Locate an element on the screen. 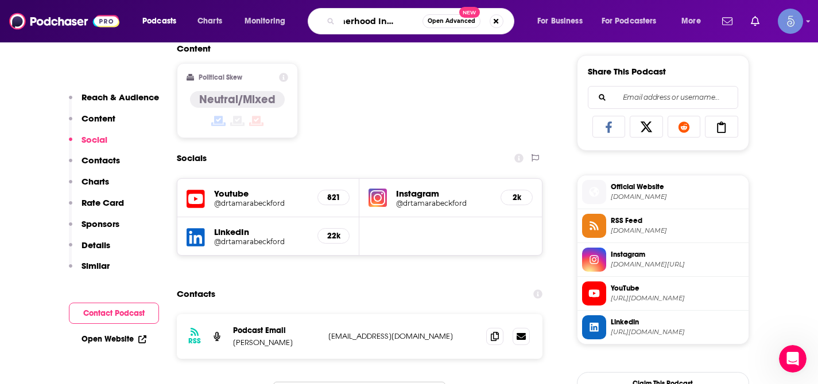  button: Rate Card is located at coordinates (96, 208).